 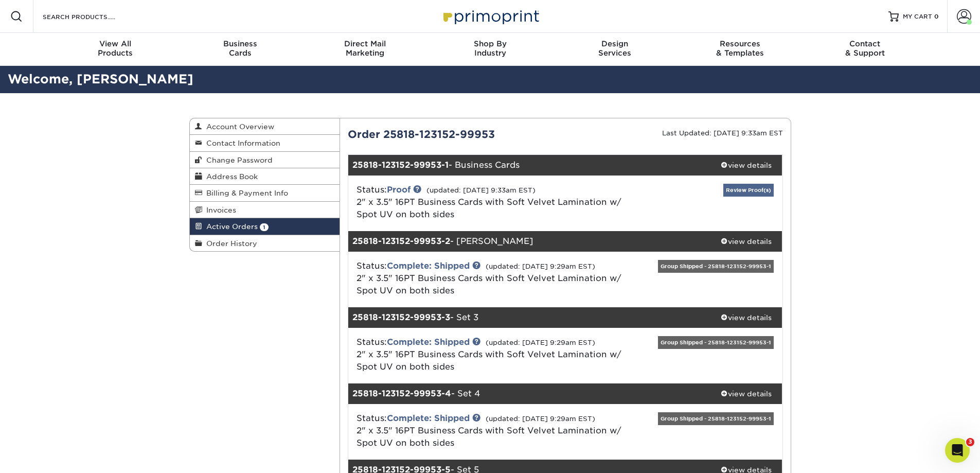 I want to click on span: Billing & Payment Info, so click(x=245, y=193).